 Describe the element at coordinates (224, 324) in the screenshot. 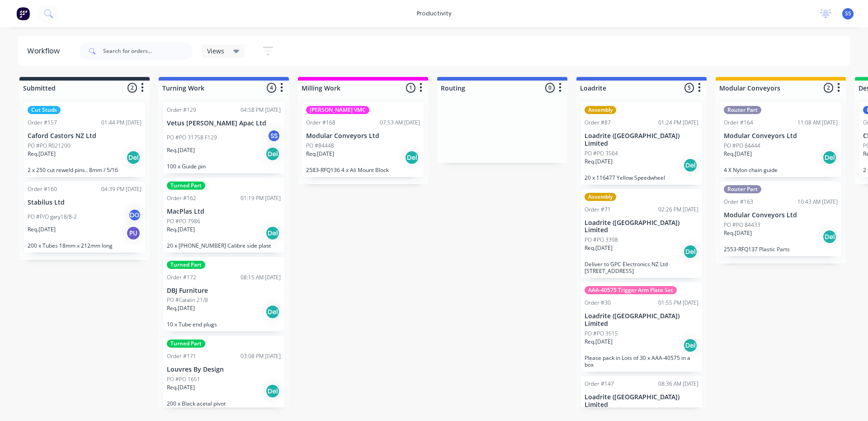

I see `p: 10 x Tube end plugs` at that location.